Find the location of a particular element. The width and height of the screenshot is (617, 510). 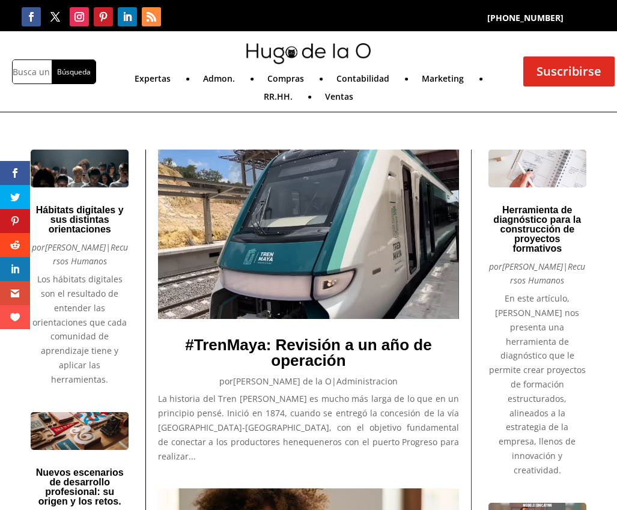

a: Seguir en LinkedIn is located at coordinates (127, 17).